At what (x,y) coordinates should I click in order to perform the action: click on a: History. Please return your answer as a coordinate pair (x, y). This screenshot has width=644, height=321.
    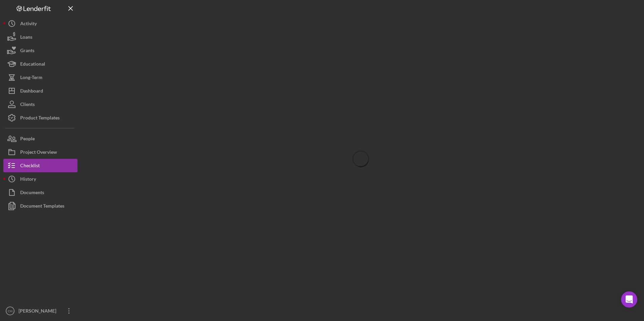
    Looking at the image, I should click on (40, 179).